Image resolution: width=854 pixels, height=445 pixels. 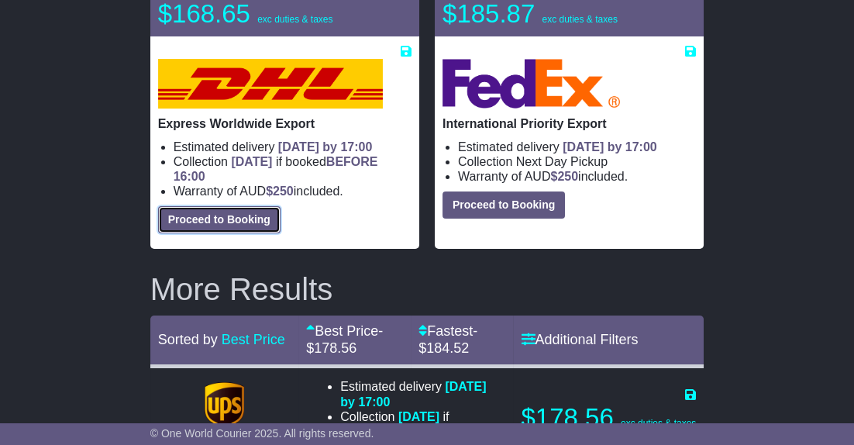 I want to click on a: Additional Filters, so click(x=579, y=339).